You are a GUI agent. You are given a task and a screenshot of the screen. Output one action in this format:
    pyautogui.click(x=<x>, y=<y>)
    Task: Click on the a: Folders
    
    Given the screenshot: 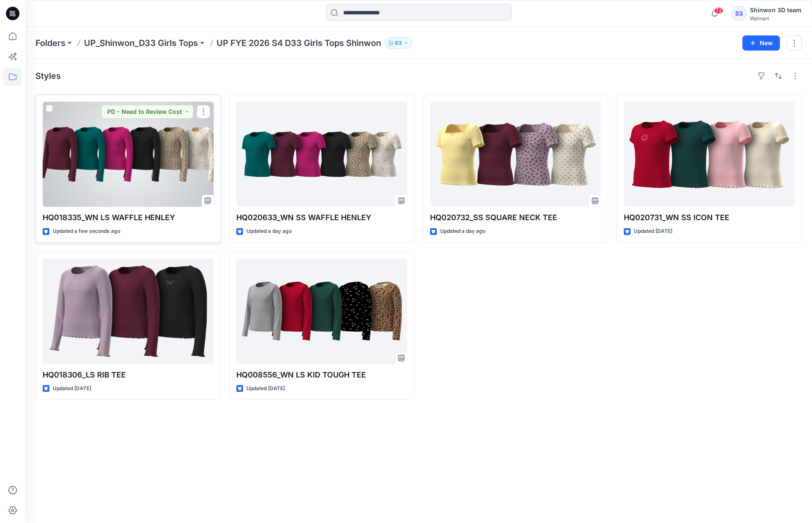 What is the action you would take?
    pyautogui.click(x=50, y=43)
    